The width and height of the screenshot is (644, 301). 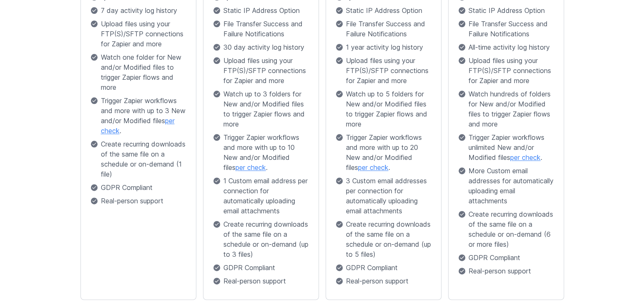 I want to click on p: Watch up to 5 folders for New and/or Modified files to trigger Zapier flows and more, so click(x=384, y=109).